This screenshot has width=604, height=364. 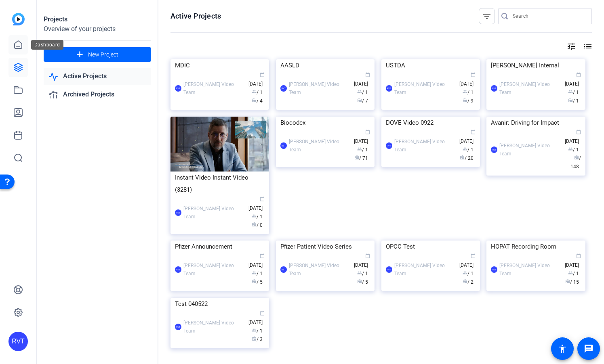 What do you see at coordinates (536, 247) in the screenshot?
I see `div: HOPAT Recording Room` at bounding box center [536, 247].